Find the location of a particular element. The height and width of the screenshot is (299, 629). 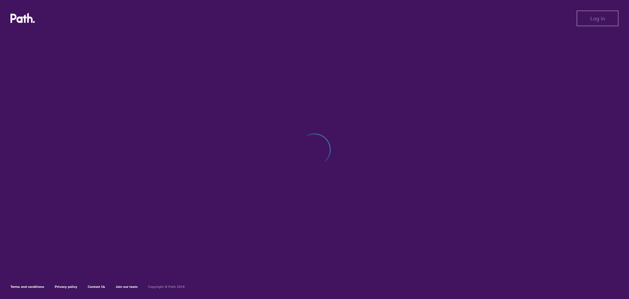

h6: Copyright © Path 2018 is located at coordinates (166, 286).